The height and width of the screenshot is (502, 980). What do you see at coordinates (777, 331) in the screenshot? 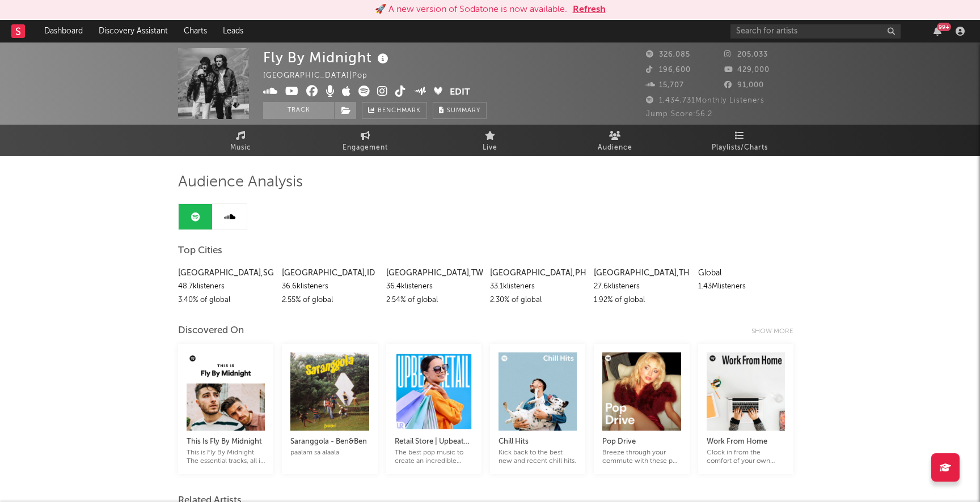
I see `div: Show more` at bounding box center [777, 331].